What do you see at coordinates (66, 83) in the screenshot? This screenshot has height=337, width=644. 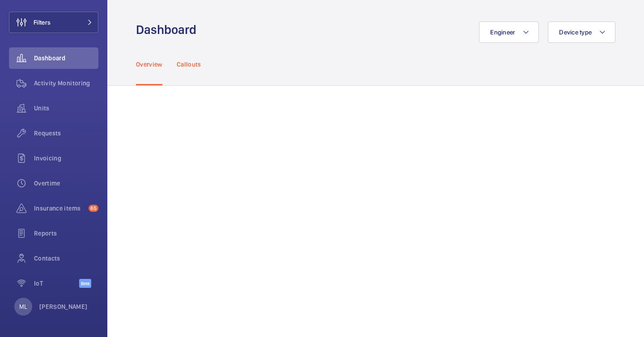 I see `span: Activity Monitoring` at bounding box center [66, 83].